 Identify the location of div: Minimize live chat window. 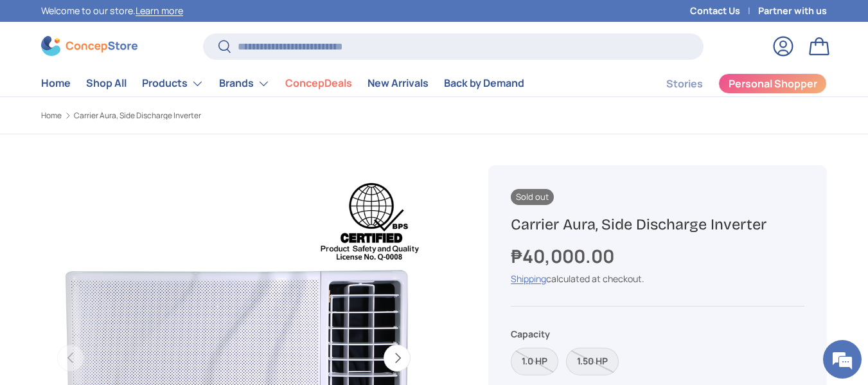
(226, 22).